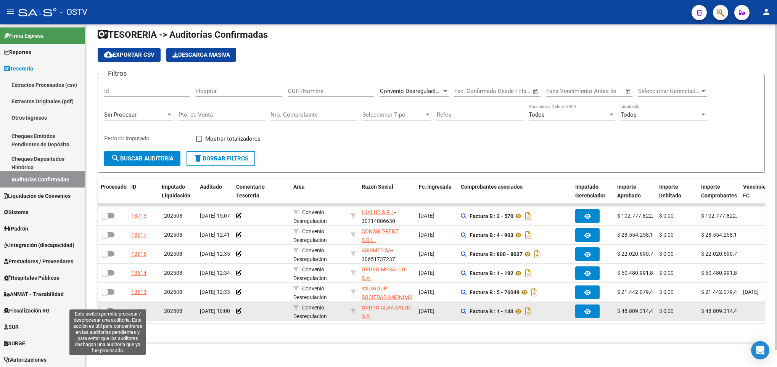 This screenshot has height=367, width=777. Describe the element at coordinates (637, 292) in the screenshot. I see `span: $ 21.442.079,43` at that location.